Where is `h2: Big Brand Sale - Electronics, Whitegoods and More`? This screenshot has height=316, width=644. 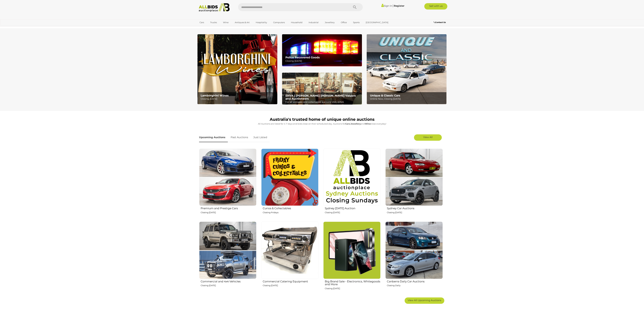 h2: Big Brand Sale - Electronics, Whitegoods and More is located at coordinates (353, 283).